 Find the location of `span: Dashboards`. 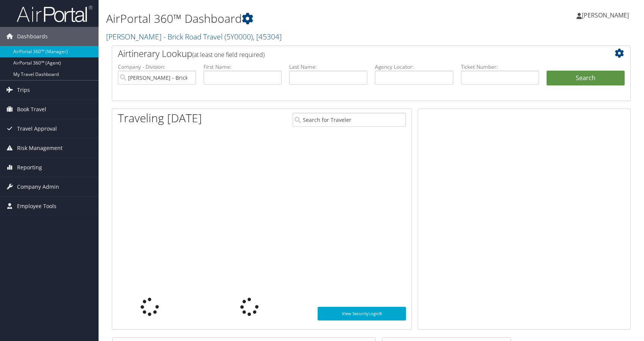

span: Dashboards is located at coordinates (32, 37).